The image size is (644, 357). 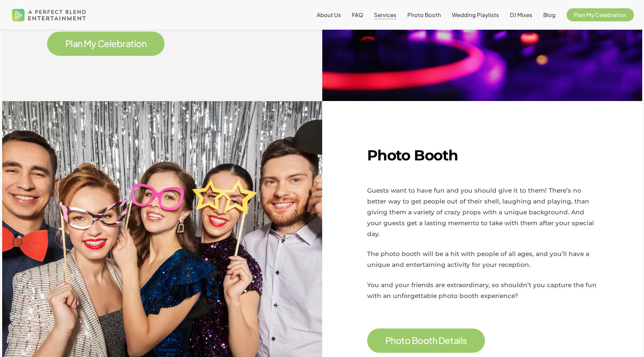 I want to click on a: DJ Mixes, so click(x=521, y=15).